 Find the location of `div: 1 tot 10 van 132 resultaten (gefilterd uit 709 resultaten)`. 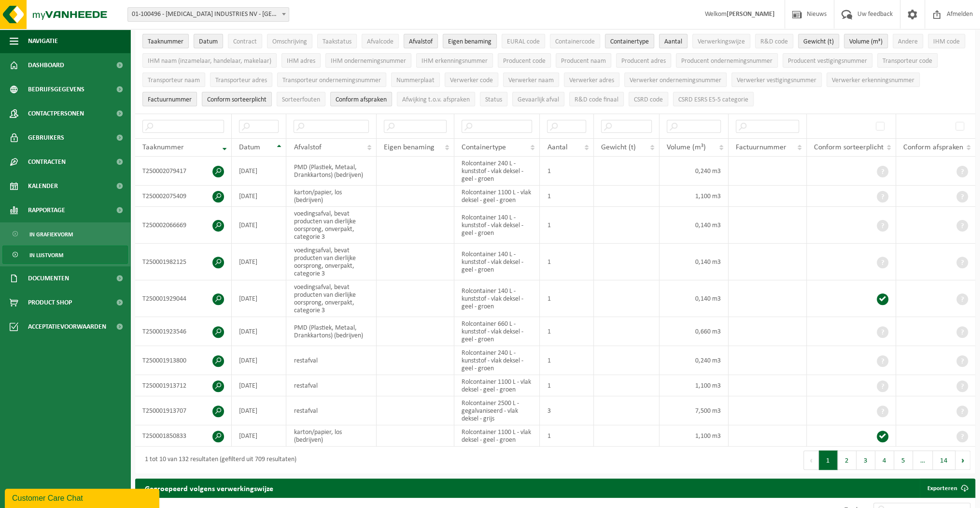

div: 1 tot 10 van 132 resultaten (gefilterd uit 709 resultaten) is located at coordinates (218, 460).